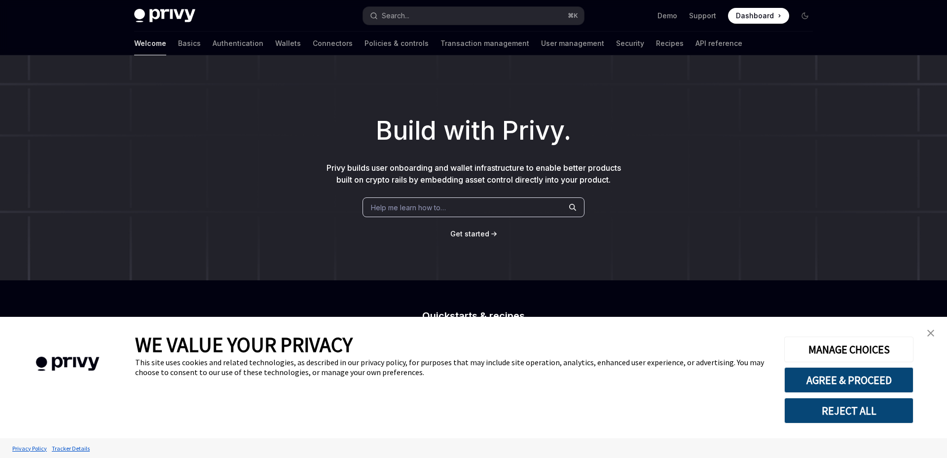 The image size is (947, 458). What do you see at coordinates (805, 16) in the screenshot?
I see `button: Toggle dark mode` at bounding box center [805, 16].